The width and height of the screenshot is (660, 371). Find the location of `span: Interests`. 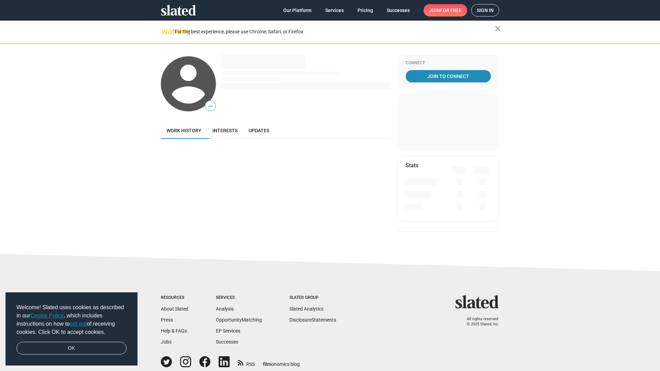

span: Interests is located at coordinates (225, 131).